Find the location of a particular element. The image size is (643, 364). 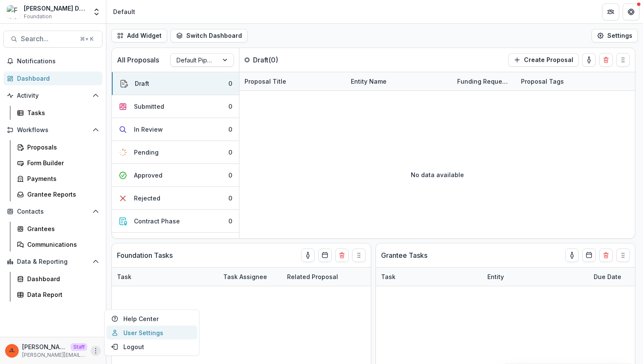

p: Foundation Tasks is located at coordinates (144, 256).